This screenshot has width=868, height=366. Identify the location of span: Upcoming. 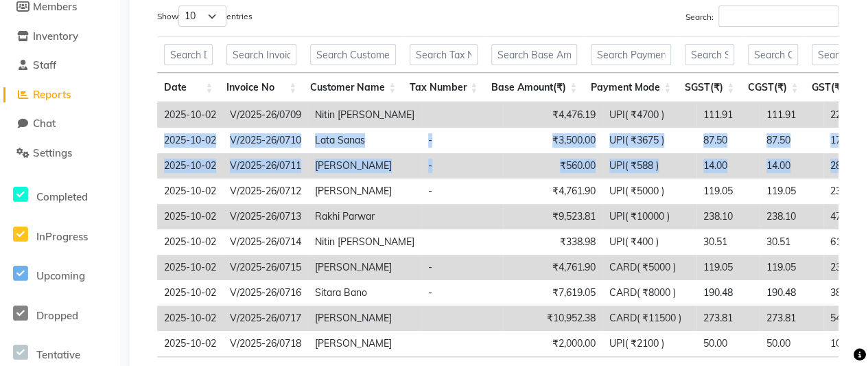
(61, 275).